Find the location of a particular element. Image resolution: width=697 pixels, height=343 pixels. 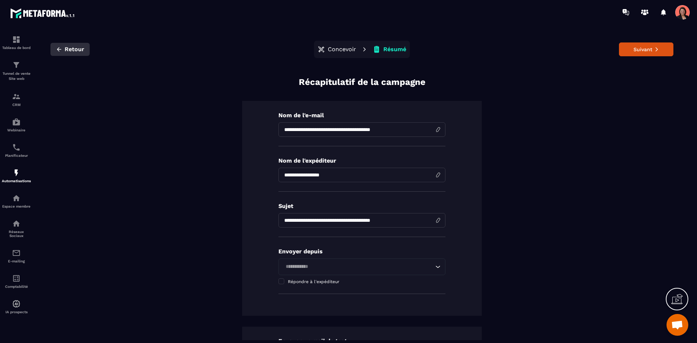

a: emailemailE-mailing is located at coordinates (16, 256).